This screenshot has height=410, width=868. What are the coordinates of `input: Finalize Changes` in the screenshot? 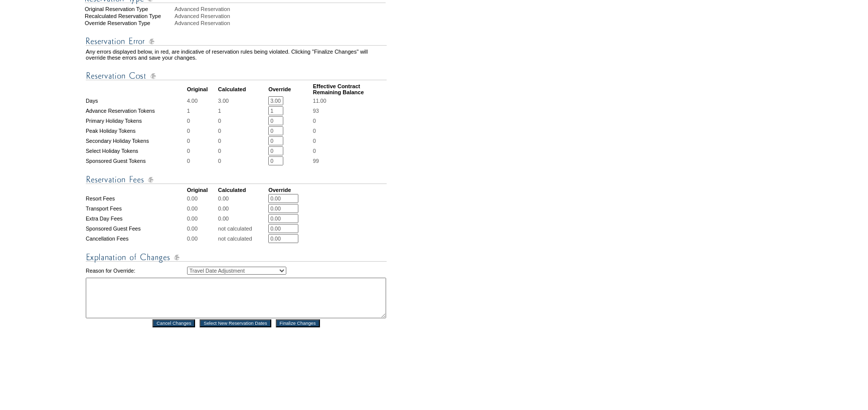 It's located at (298, 323).